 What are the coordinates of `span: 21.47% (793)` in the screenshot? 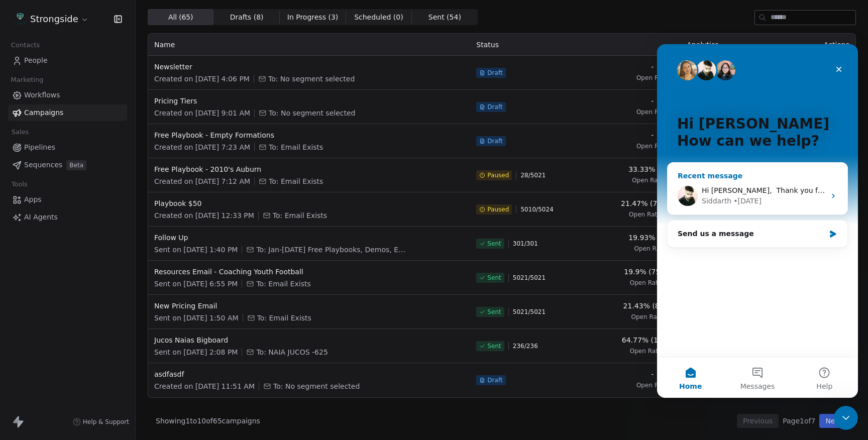 It's located at (644, 203).